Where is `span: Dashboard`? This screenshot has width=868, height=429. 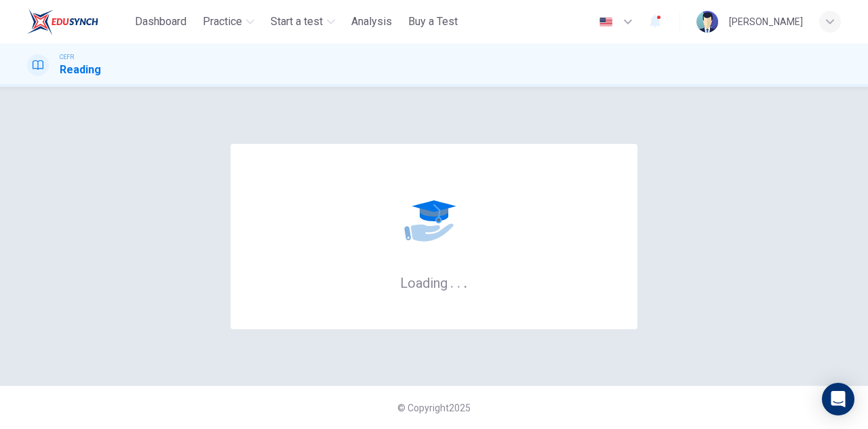
span: Dashboard is located at coordinates (161, 22).